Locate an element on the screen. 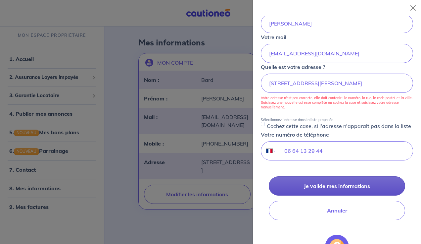 The image size is (421, 244). p: Quelle est votre adresse ? is located at coordinates (293, 67).